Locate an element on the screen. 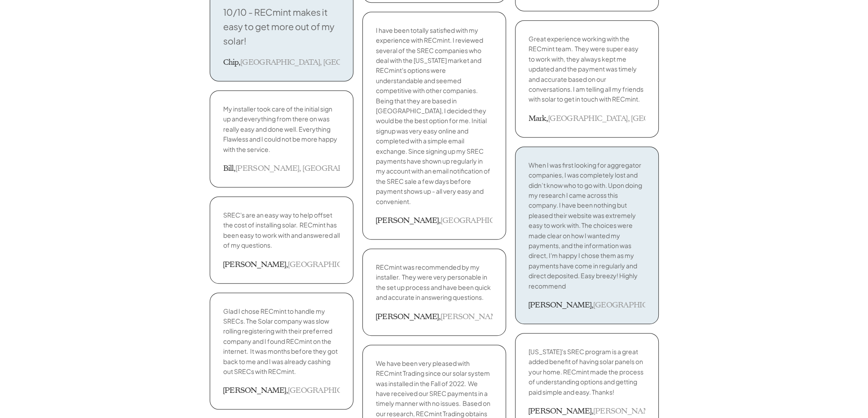 The height and width of the screenshot is (418, 868). p: RECmint was recommended by my installer. They were very personable in the set up process and have... is located at coordinates (434, 282).